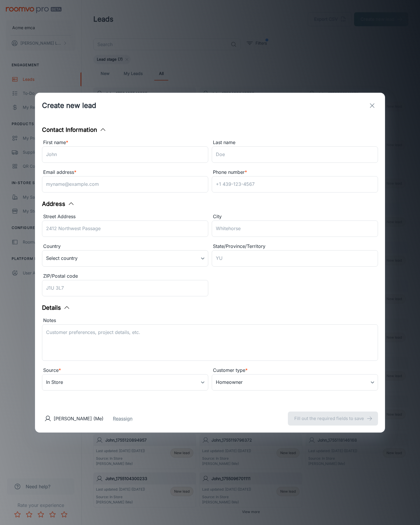  Describe the element at coordinates (123, 419) in the screenshot. I see `button: Reassign` at that location.